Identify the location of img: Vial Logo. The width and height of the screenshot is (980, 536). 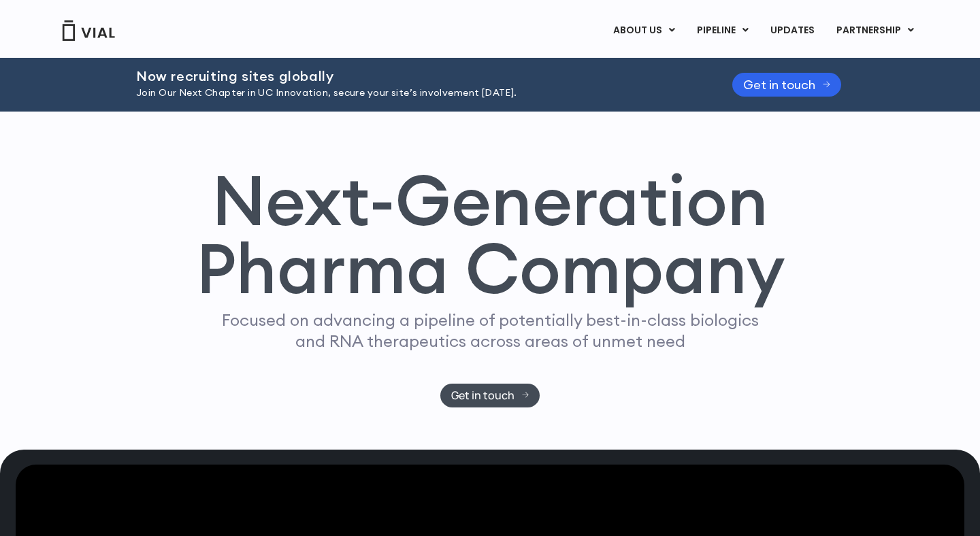
(88, 31).